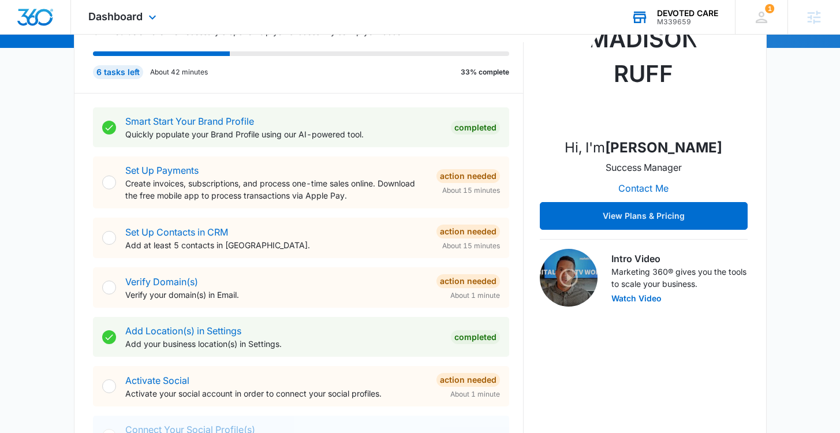 This screenshot has width=840, height=433. I want to click on a: Smart Start Your Brand Profile, so click(189, 121).